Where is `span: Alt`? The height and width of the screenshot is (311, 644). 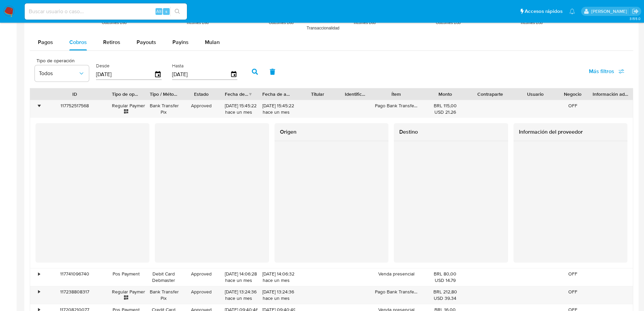 span: Alt is located at coordinates (159, 11).